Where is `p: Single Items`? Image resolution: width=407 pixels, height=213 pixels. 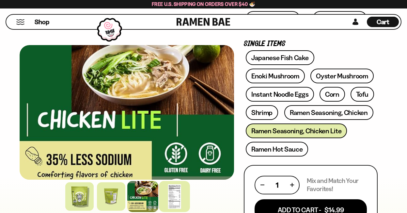 p: Single Items is located at coordinates (311, 44).